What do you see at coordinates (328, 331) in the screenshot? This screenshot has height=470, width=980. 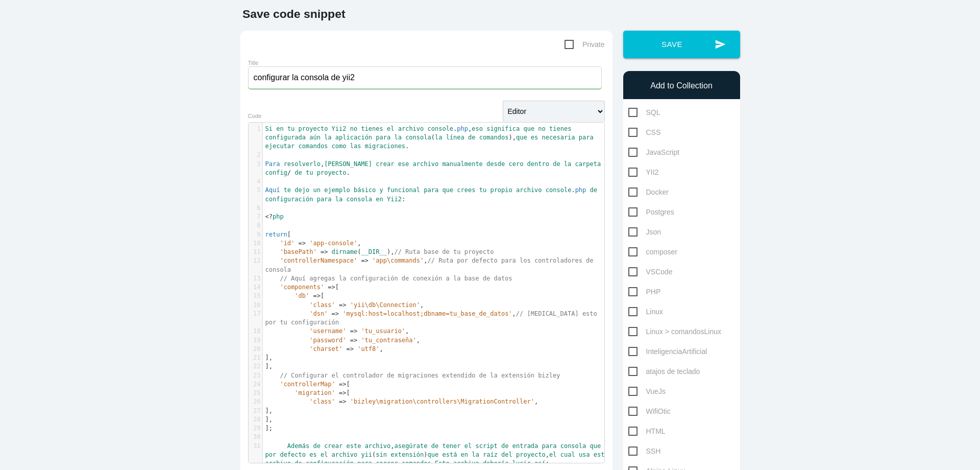 I see `span: 'username'` at bounding box center [328, 331].